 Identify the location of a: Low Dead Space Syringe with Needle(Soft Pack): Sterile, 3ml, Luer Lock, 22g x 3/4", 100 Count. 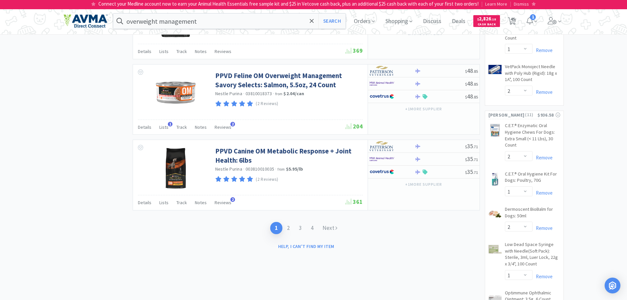
(533, 256).